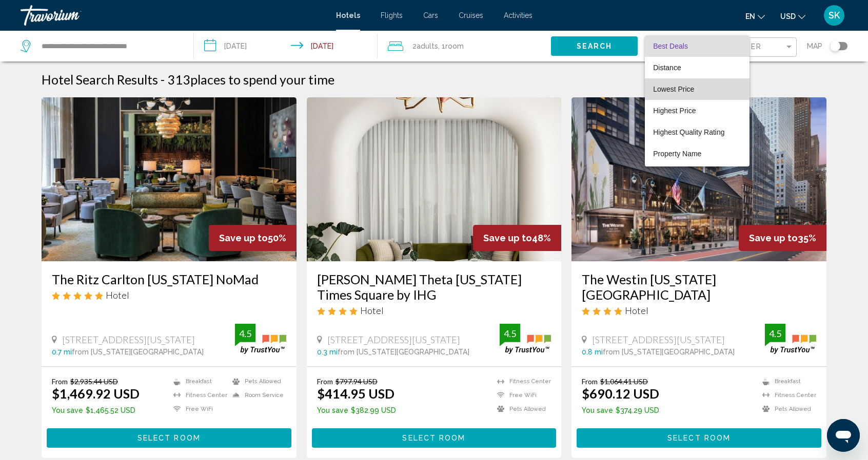  I want to click on div: Sort by, so click(696, 101).